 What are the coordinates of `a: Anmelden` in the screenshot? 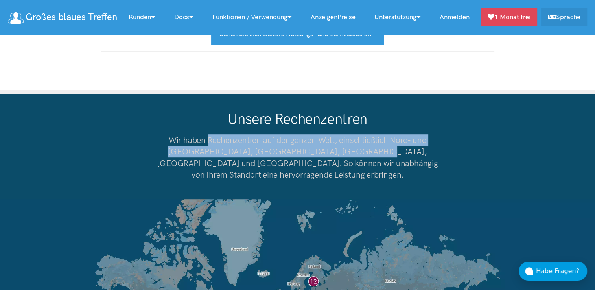 It's located at (455, 17).